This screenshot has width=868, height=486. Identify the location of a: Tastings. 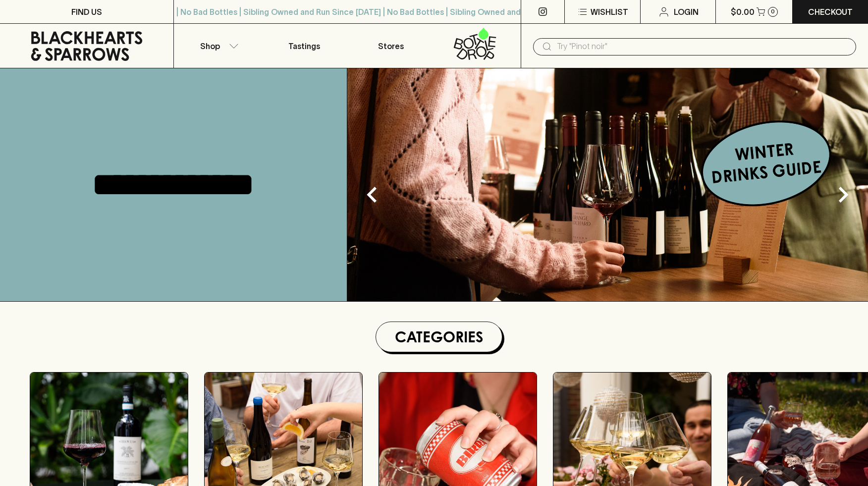
(303, 45).